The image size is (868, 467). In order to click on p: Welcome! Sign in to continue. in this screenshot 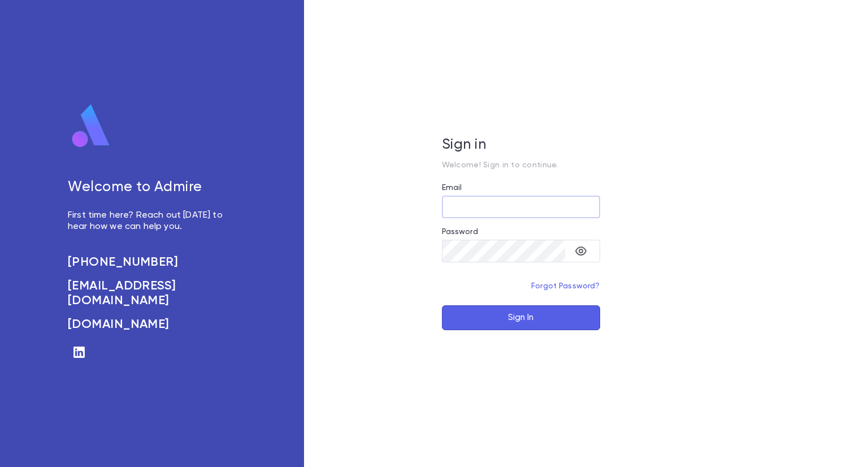, I will do `click(521, 165)`.